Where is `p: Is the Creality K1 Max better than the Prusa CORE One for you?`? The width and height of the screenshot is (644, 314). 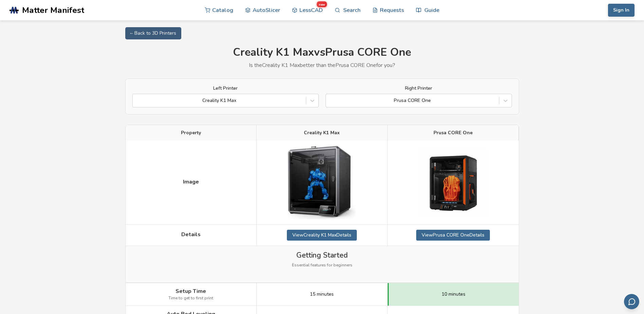 p: Is the Creality K1 Max better than the Prusa CORE One for you? is located at coordinates (322, 65).